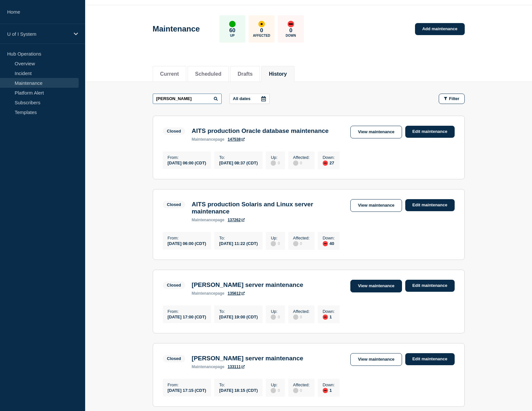 This screenshot has width=532, height=411. I want to click on div: up, so click(233, 24).